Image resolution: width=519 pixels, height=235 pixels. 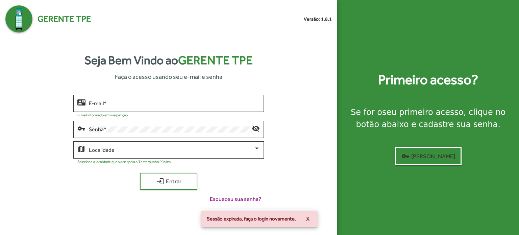 I want to click on mat-icon: contact_mail, so click(x=81, y=102).